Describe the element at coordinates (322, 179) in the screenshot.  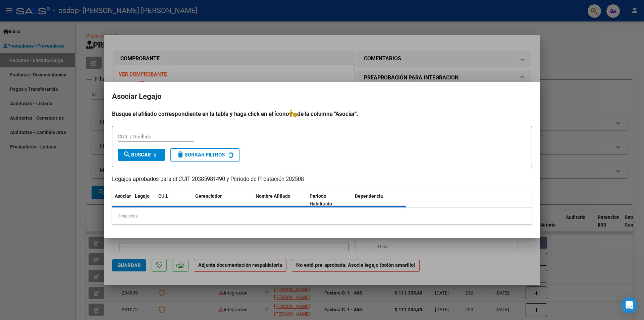
I see `p: Legajos aprobados para el CUIT 20385981490 y Período de Prestación 202508` at that location.